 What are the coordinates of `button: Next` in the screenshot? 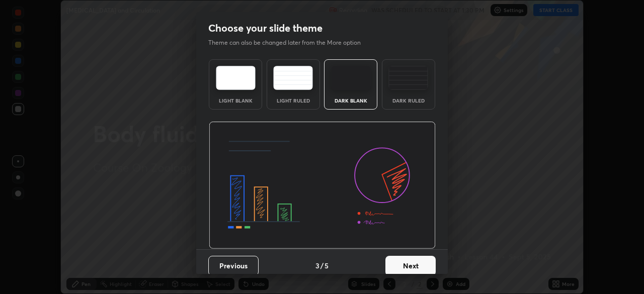 It's located at (411, 266).